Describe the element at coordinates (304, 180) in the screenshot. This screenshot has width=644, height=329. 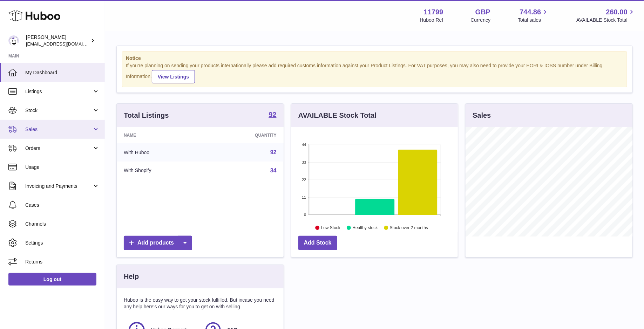
I see `text: 22` at that location.